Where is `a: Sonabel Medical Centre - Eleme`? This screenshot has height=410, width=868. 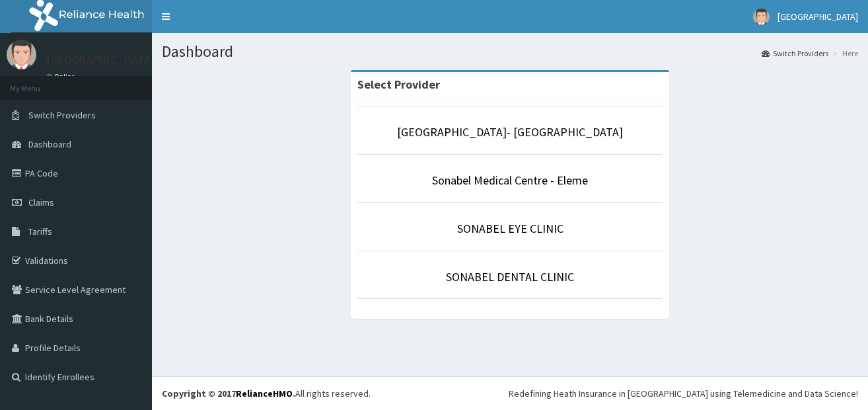 a: Sonabel Medical Centre - Eleme is located at coordinates (510, 180).